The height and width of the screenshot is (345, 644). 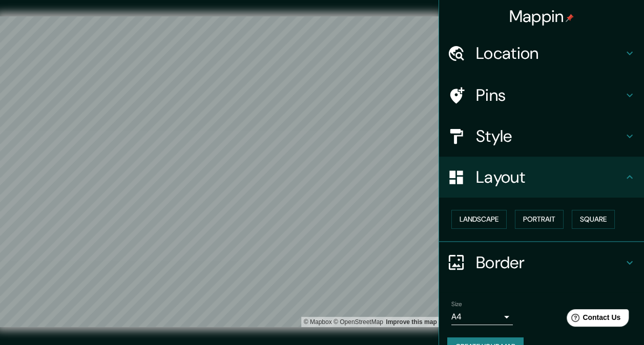 I want to click on span: Contact Us, so click(x=49, y=12).